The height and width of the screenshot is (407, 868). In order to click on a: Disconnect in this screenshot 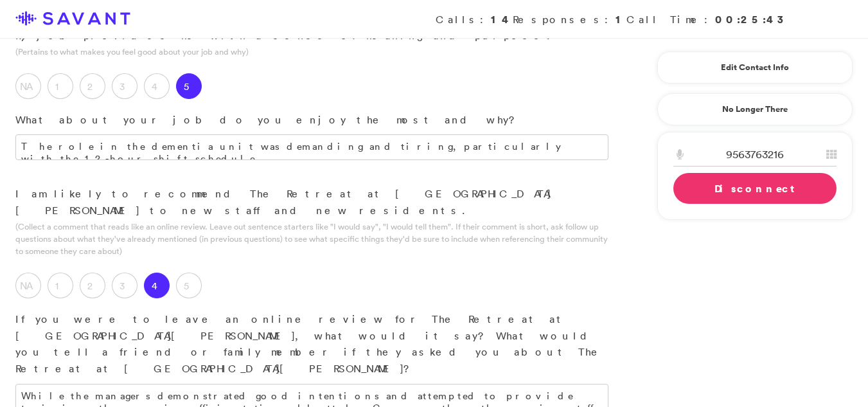, I will do `click(755, 188)`.